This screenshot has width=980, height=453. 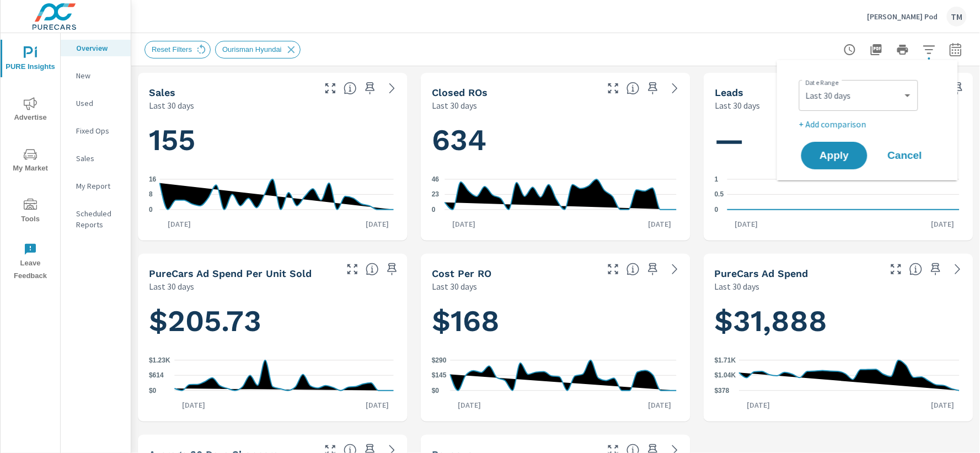 What do you see at coordinates (150, 195) in the screenshot?
I see `text: 8` at bounding box center [150, 195].